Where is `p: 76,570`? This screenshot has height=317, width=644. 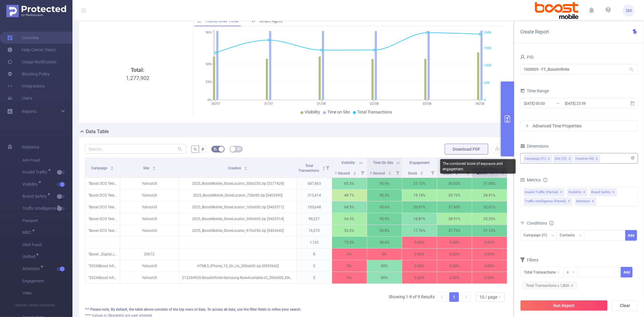 p: 76,570 is located at coordinates (314, 230).